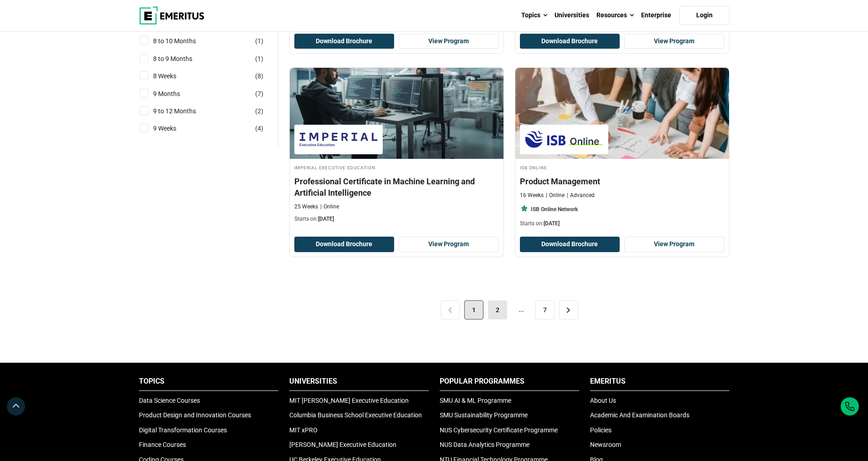 This screenshot has height=461, width=868. Describe the element at coordinates (259, 76) in the screenshot. I see `span: 8` at that location.